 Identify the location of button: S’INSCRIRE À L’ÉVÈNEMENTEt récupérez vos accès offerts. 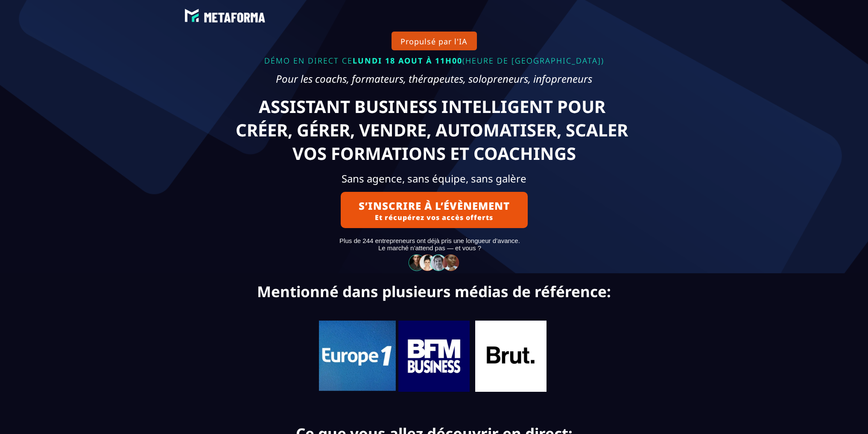
(434, 210).